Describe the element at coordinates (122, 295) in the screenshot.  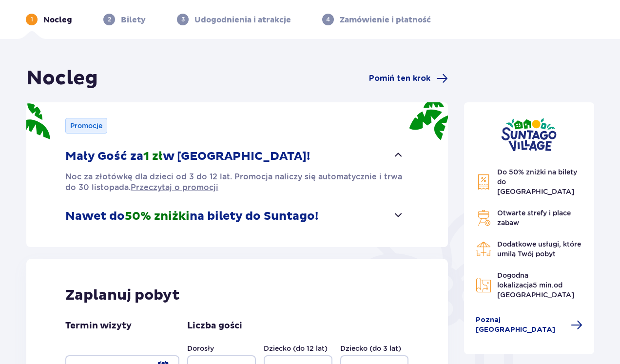
I see `p: Zaplanuj pobyt` at that location.